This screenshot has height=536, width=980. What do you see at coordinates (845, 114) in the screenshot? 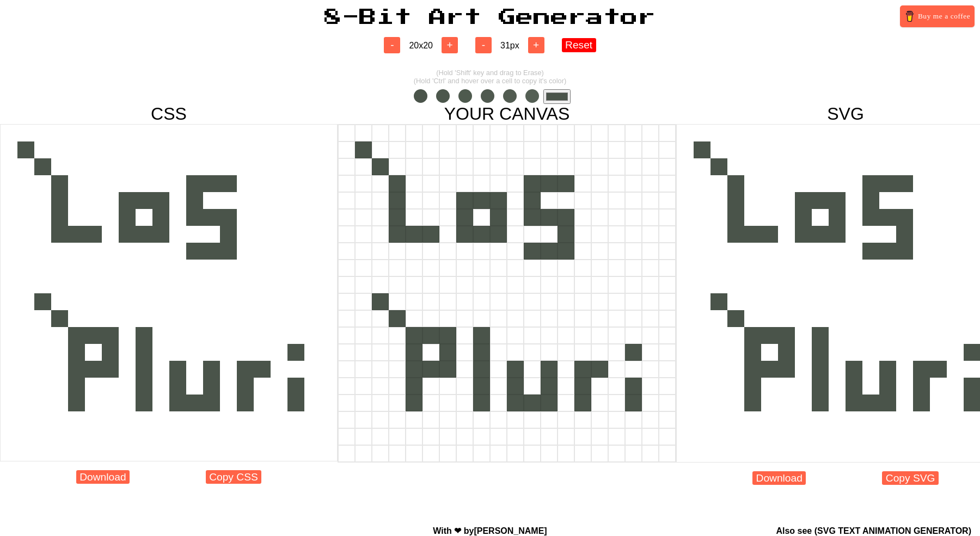
I see `span: SVG` at bounding box center [845, 114].